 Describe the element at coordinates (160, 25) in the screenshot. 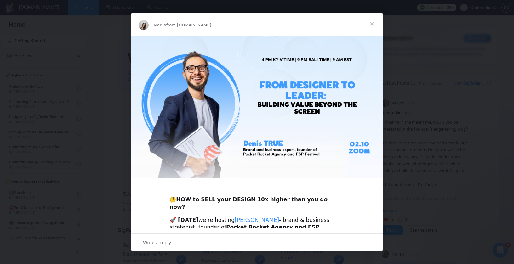

I see `span: Mariia` at that location.